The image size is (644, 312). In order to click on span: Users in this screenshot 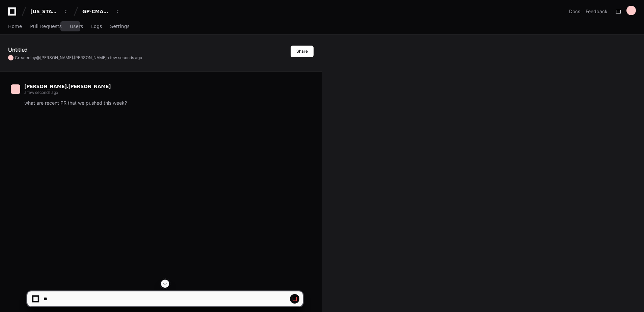, I will do `click(76, 26)`.